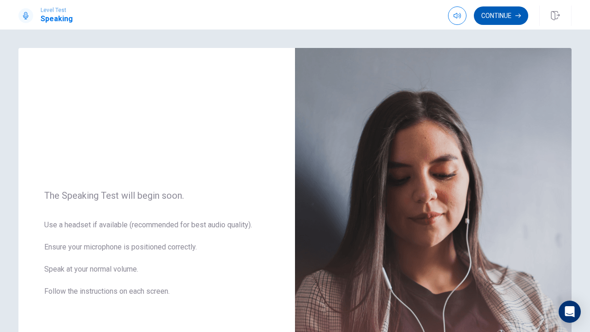 This screenshot has width=590, height=332. I want to click on span: The Speaking Test will begin soon., so click(157, 195).